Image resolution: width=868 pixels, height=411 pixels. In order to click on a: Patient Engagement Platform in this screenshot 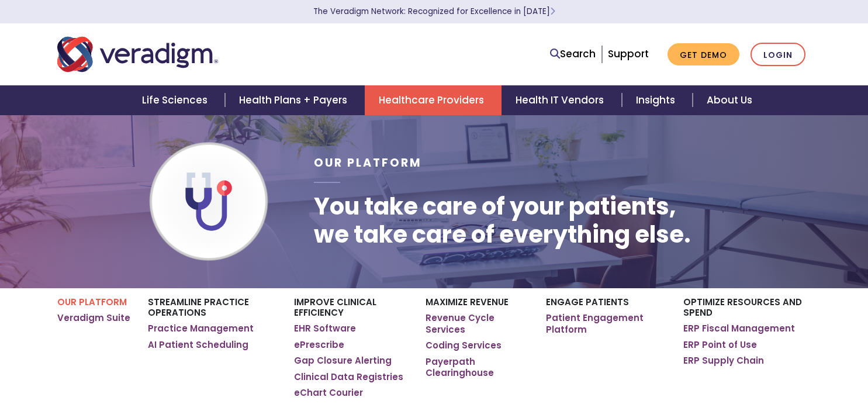, I will do `click(606, 323)`.